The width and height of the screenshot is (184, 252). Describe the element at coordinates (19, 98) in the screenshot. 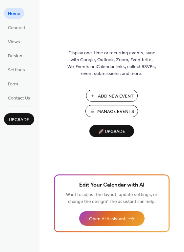

I see `a: Contact Us` at that location.